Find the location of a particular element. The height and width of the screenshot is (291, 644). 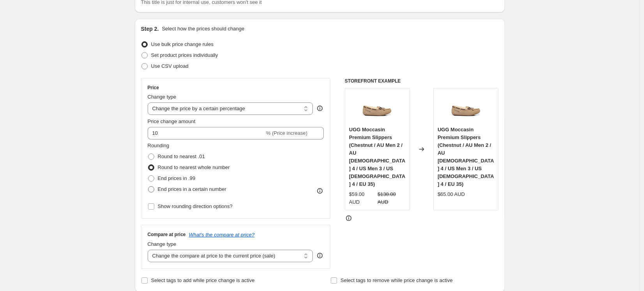

span: Set product prices individually is located at coordinates (185, 55).